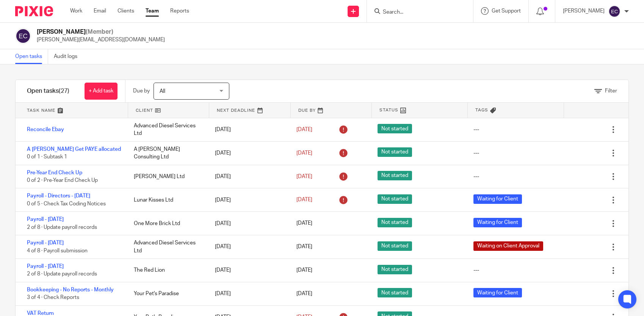 The height and width of the screenshot is (316, 644). What do you see at coordinates (57, 251) in the screenshot?
I see `span: 4 of 8 · Payroll submission` at bounding box center [57, 251].